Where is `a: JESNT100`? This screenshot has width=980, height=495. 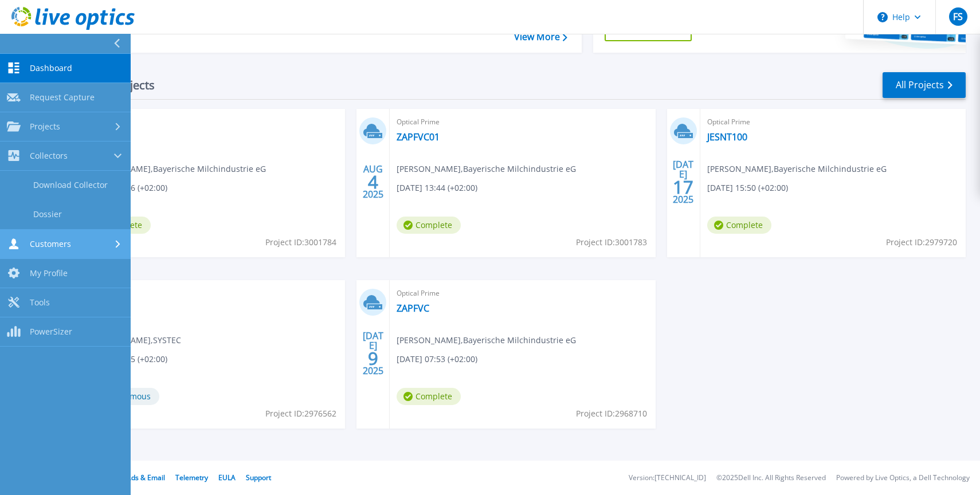 a: JESNT100 is located at coordinates (727, 137).